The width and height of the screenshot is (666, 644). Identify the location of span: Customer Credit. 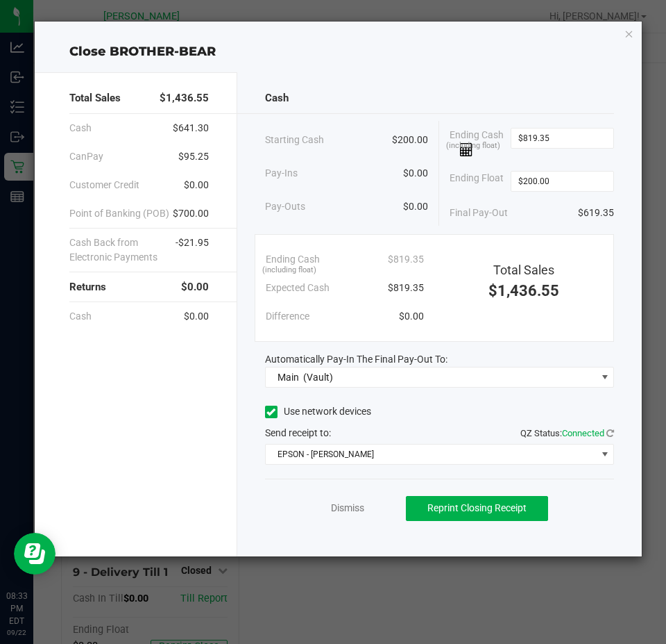
(104, 184).